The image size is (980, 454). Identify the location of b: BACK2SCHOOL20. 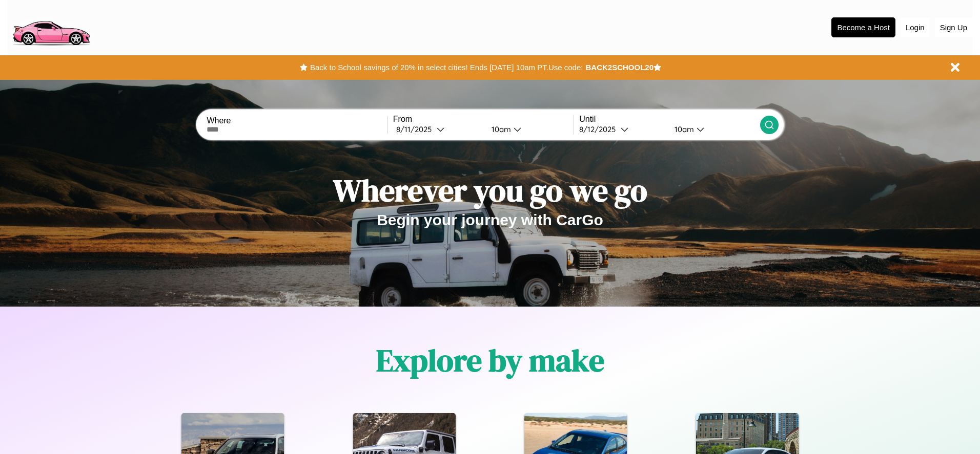
(619, 67).